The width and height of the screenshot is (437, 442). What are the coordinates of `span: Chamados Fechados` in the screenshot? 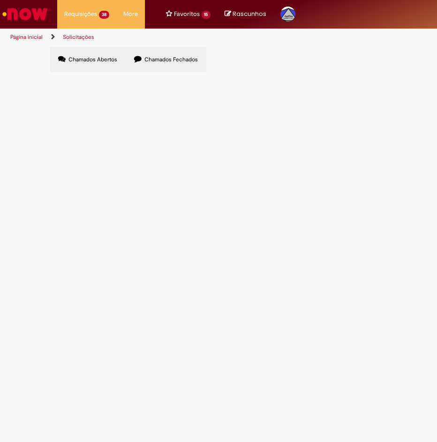 It's located at (171, 60).